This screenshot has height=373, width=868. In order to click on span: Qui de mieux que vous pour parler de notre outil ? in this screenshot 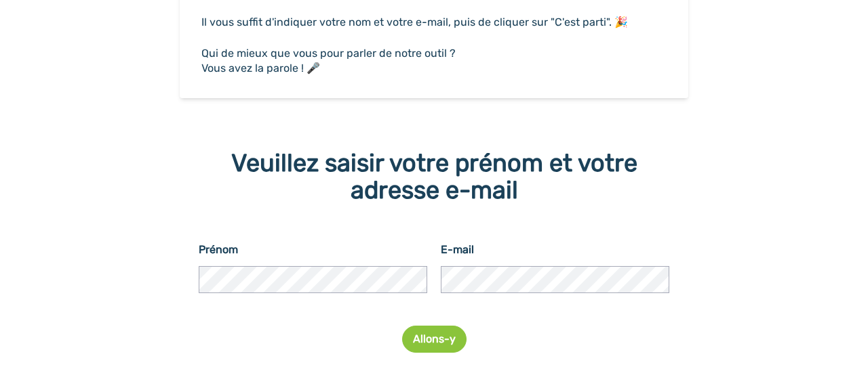, I will do `click(329, 52)`.